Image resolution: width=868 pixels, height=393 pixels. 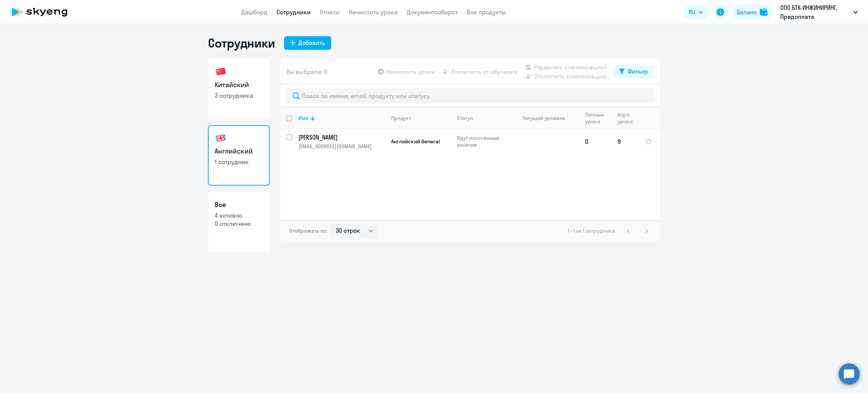 What do you see at coordinates (815, 12) in the screenshot?
I see `p: ООО БТК-ИНЖИНИРИНГ, Предоплата` at bounding box center [815, 12].